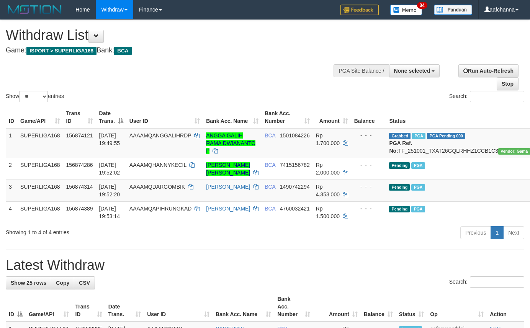 This screenshot has height=328, width=530. Describe the element at coordinates (457, 307) in the screenshot. I see `th: Op: activate to sort column ascending` at that location.